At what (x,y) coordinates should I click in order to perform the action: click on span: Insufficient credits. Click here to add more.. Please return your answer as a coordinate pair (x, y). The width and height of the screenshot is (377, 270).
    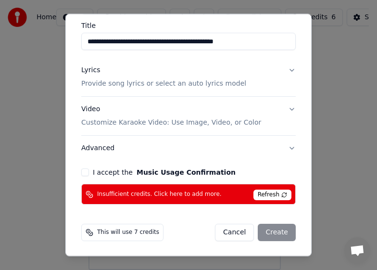
    Looking at the image, I should click on (159, 194).